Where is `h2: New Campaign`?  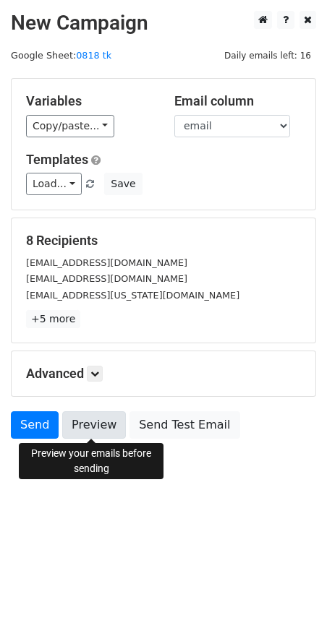
h2: New Campaign is located at coordinates (163, 23).